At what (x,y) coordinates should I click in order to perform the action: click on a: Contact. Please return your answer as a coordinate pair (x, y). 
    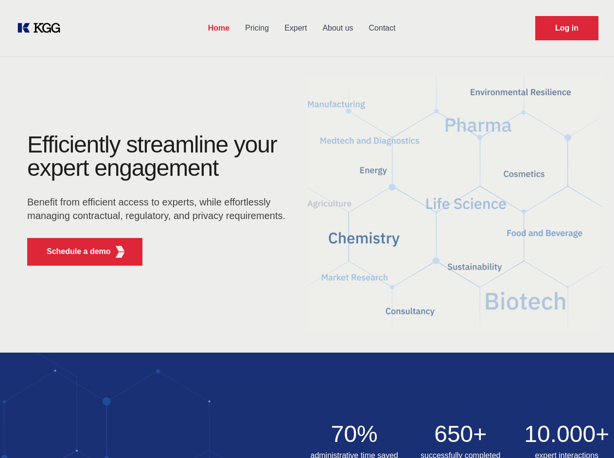
    Looking at the image, I should click on (382, 28).